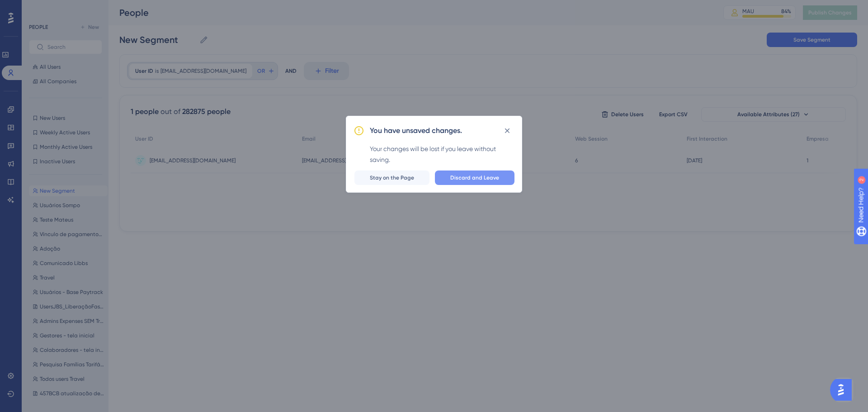 This screenshot has height=412, width=868. What do you see at coordinates (442, 155) in the screenshot?
I see `div: Your changes will be lost if you leave without saving.` at bounding box center [442, 155].